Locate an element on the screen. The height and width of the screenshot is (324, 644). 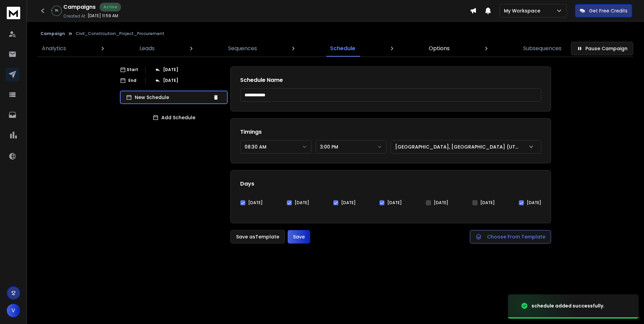
p: Civil_Constrcution_Project_Procurement is located at coordinates (120, 34).